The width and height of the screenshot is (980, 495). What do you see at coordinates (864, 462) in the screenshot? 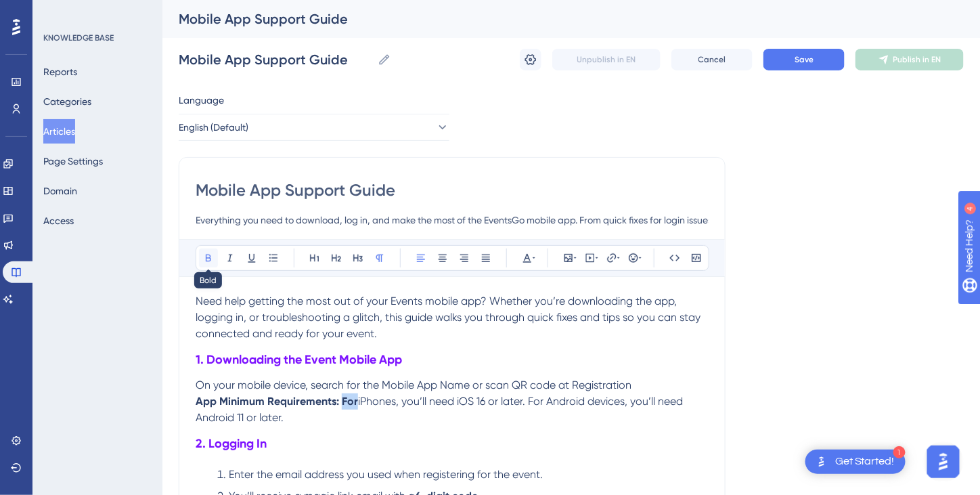
I see `div: Get Started!` at bounding box center [864, 462].